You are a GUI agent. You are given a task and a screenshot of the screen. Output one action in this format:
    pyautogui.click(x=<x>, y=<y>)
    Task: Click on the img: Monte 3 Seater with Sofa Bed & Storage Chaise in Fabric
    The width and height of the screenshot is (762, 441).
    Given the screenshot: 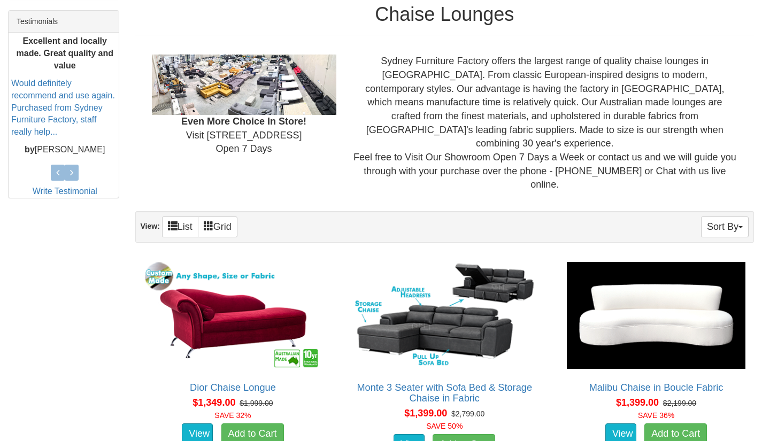 What is the action you would take?
    pyautogui.click(x=445, y=316)
    